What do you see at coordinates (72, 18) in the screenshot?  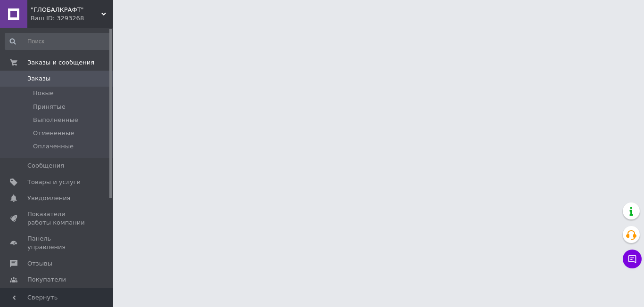 I see `div: Ваш ID: 3293268` at bounding box center [72, 18].